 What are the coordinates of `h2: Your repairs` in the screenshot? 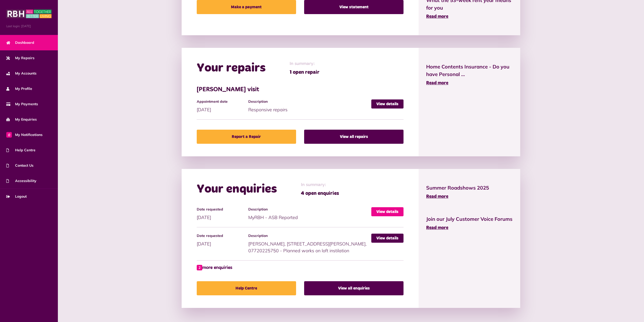 It's located at (231, 68).